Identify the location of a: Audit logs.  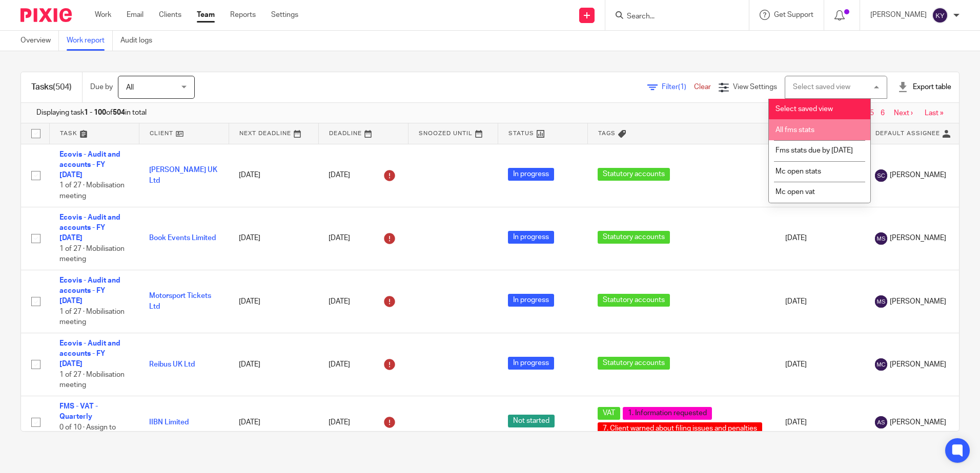
(140, 41).